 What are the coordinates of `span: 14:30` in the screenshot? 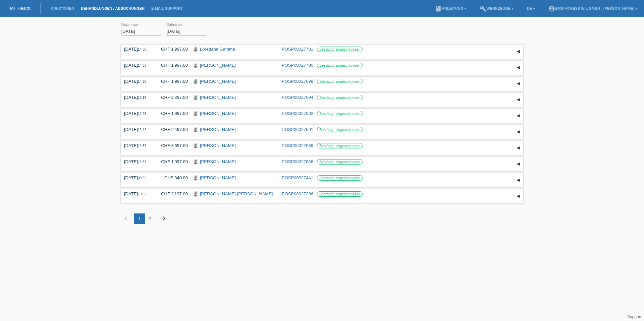 It's located at (142, 82).